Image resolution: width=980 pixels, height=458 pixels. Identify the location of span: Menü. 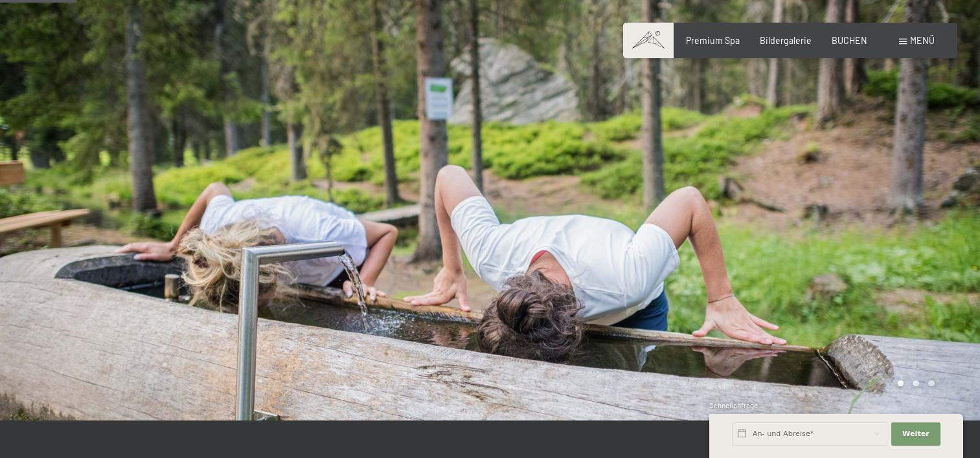
(922, 40).